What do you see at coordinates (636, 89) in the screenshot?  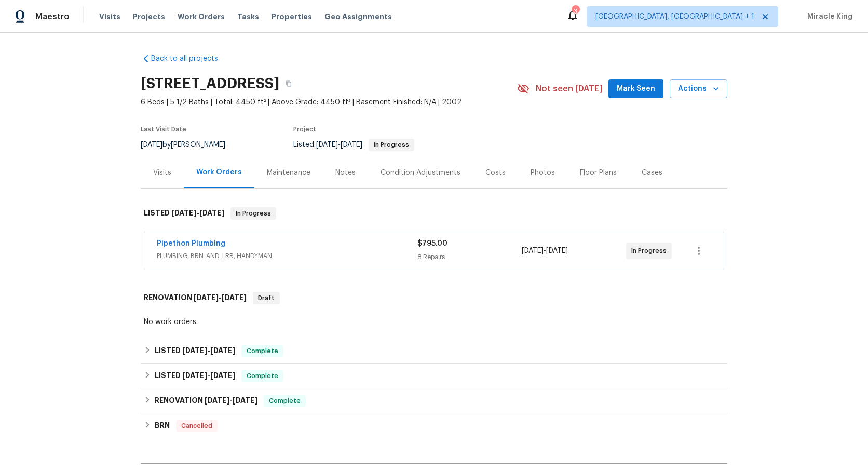 I see `button: Mark Seen` at bounding box center [636, 89].